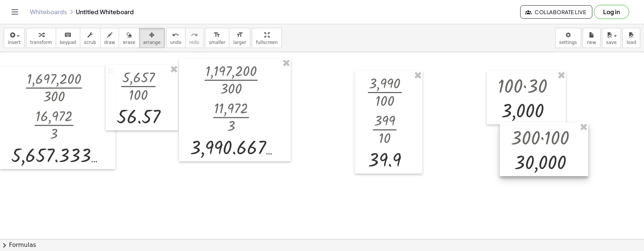 This screenshot has width=644, height=251. I want to click on span: scrub, so click(90, 42).